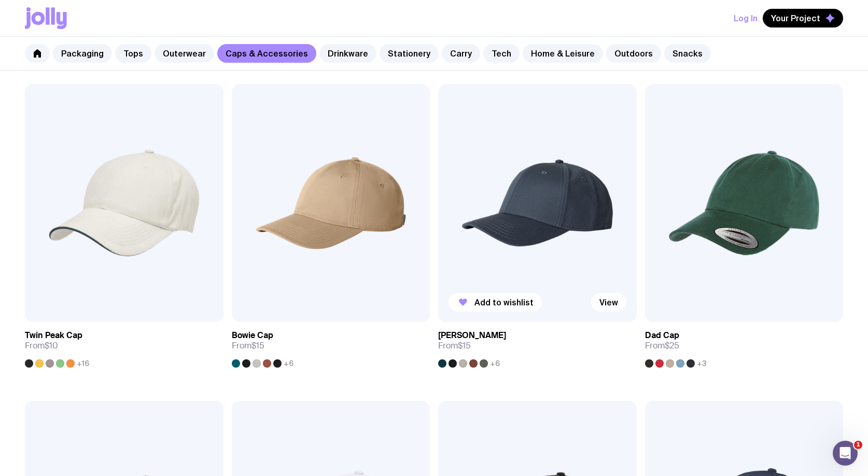  What do you see at coordinates (348, 53) in the screenshot?
I see `a: Drinkware` at bounding box center [348, 53].